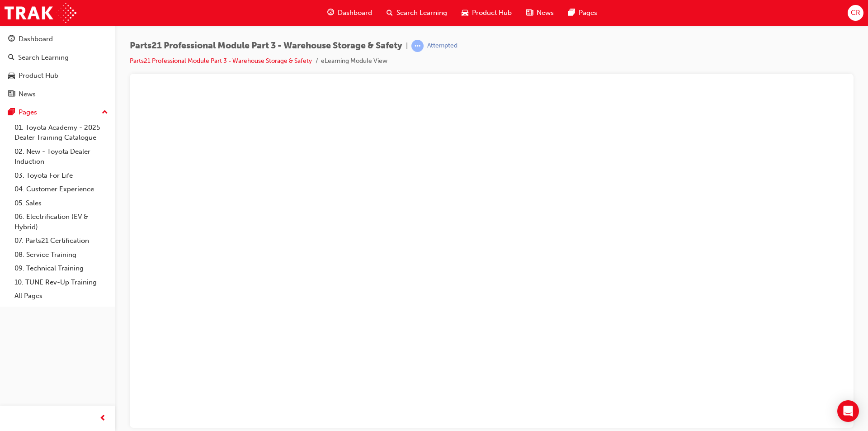 Image resolution: width=868 pixels, height=431 pixels. What do you see at coordinates (61, 296) in the screenshot?
I see `a: All Pages` at bounding box center [61, 296].